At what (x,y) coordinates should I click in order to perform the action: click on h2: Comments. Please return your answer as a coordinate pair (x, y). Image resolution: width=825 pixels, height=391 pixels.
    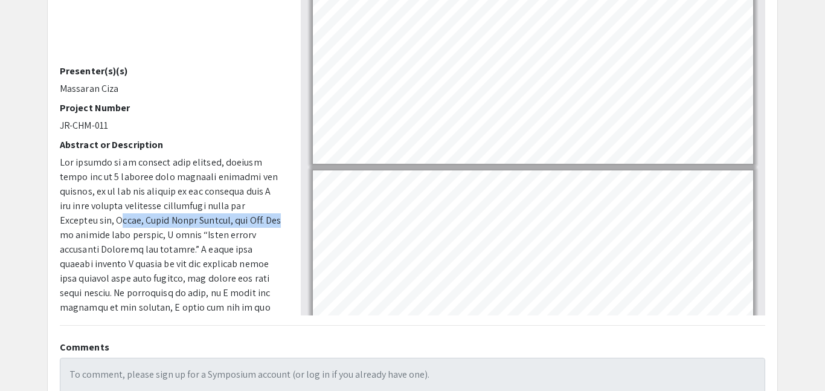
    Looking at the image, I should click on (413, 347).